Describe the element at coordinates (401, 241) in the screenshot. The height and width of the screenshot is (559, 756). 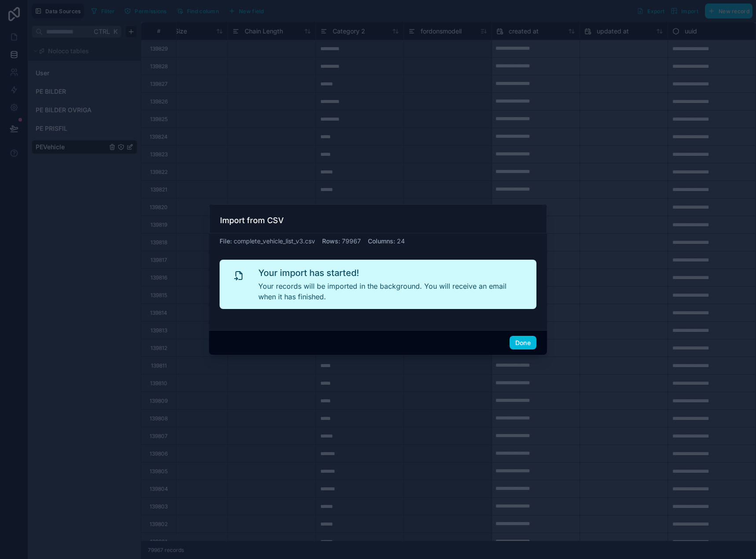
I see `span: 24` at that location.